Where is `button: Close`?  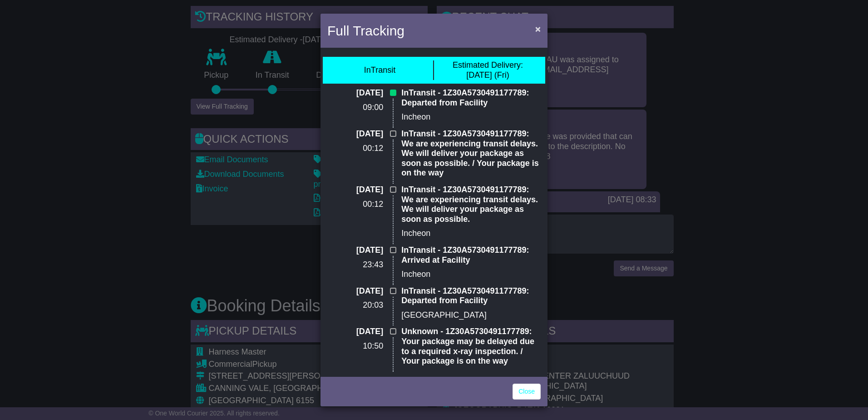
button: Close is located at coordinates (538, 29).